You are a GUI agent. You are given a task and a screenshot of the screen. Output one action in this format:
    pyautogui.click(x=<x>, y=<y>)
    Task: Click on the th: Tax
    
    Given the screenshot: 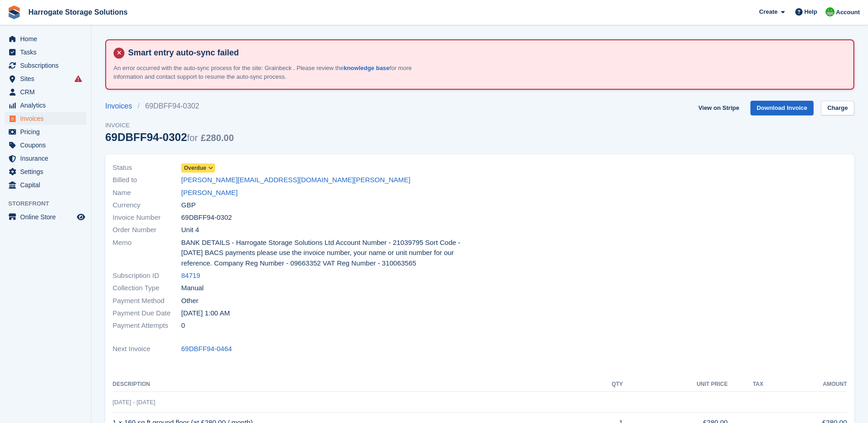 What is the action you would take?
    pyautogui.click(x=745, y=385)
    